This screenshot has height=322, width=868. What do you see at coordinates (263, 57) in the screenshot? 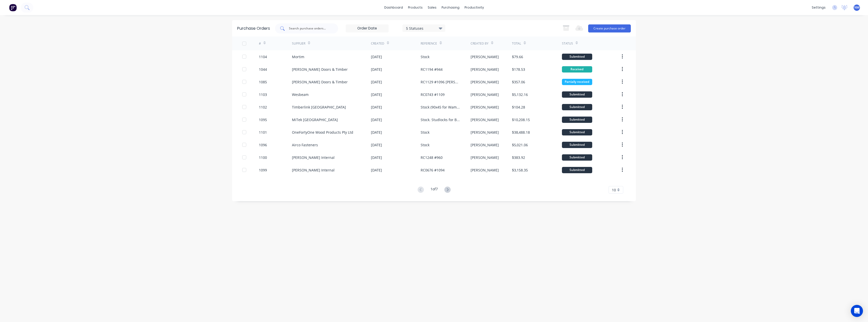
I see `div: 1104` at bounding box center [263, 57].